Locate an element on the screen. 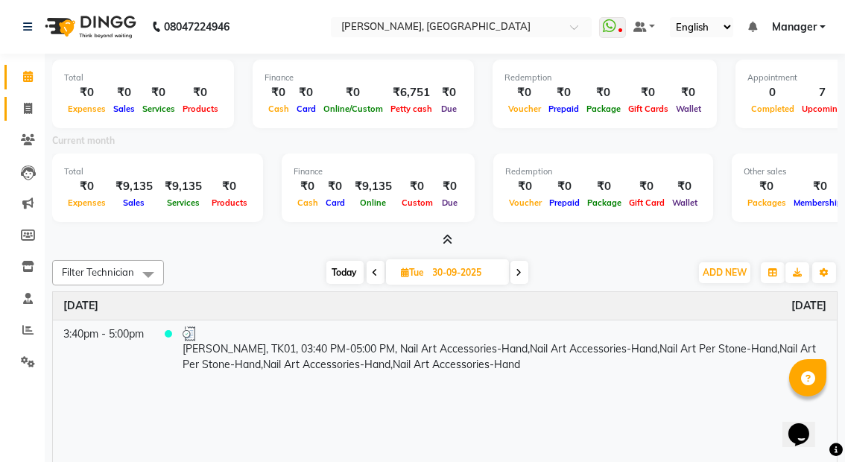 The image size is (845, 462). span: Custom is located at coordinates (417, 203).